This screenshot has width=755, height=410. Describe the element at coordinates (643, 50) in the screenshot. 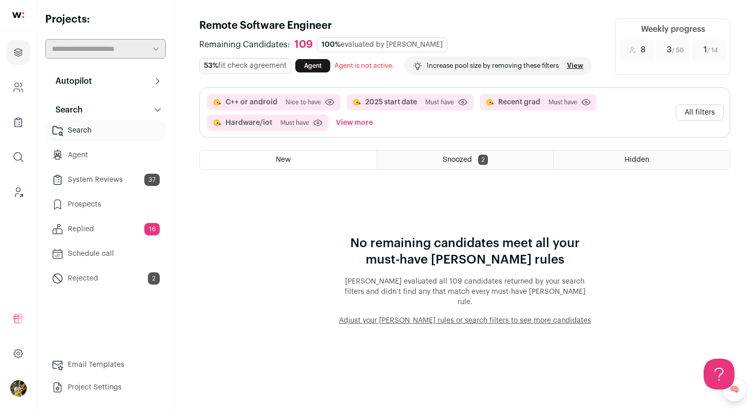

I see `span: 8` at that location.